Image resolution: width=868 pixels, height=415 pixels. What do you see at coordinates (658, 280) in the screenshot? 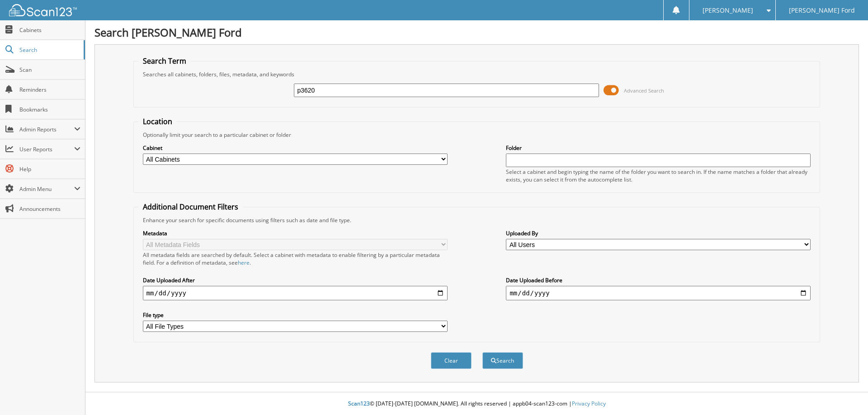
I see `label: Date Uploaded Before` at bounding box center [658, 280].